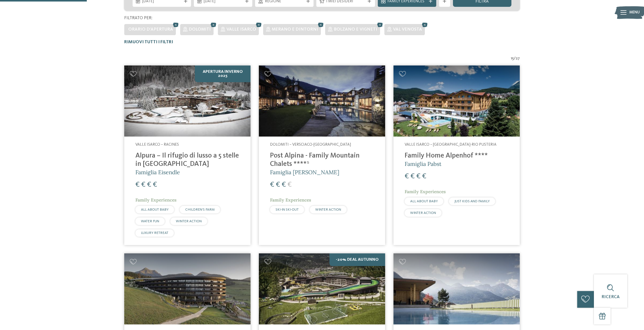  Describe the element at coordinates (155, 233) in the screenshot. I see `span: LUXURY RETREAT` at that location.